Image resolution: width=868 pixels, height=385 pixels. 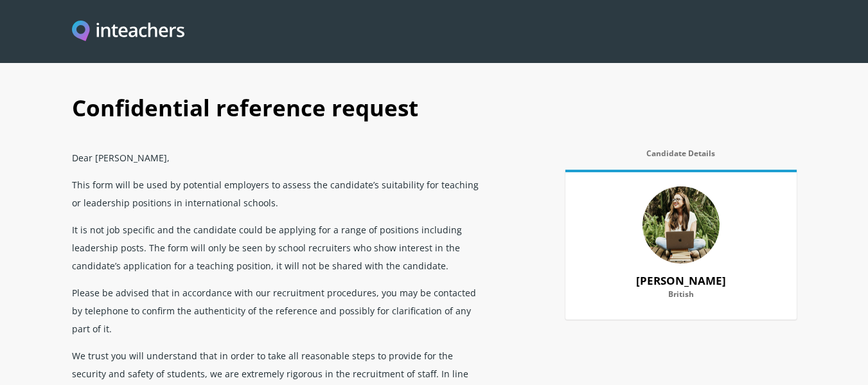 I want to click on a: Visit this site's homepage, so click(x=129, y=32).